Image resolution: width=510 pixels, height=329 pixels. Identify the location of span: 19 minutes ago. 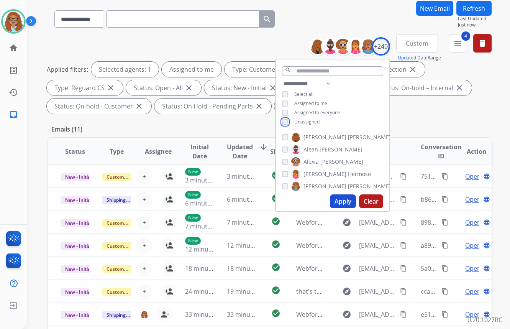
(249, 291).